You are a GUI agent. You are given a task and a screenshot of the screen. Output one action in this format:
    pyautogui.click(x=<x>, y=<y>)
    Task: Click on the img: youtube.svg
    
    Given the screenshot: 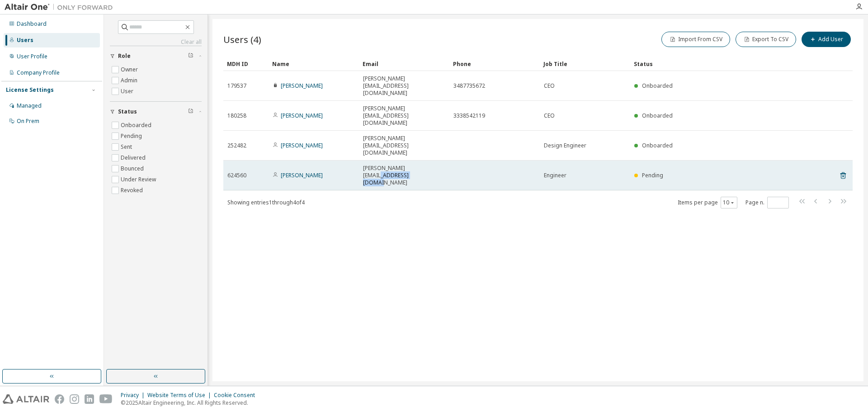 What is the action you would take?
    pyautogui.click(x=106, y=399)
    